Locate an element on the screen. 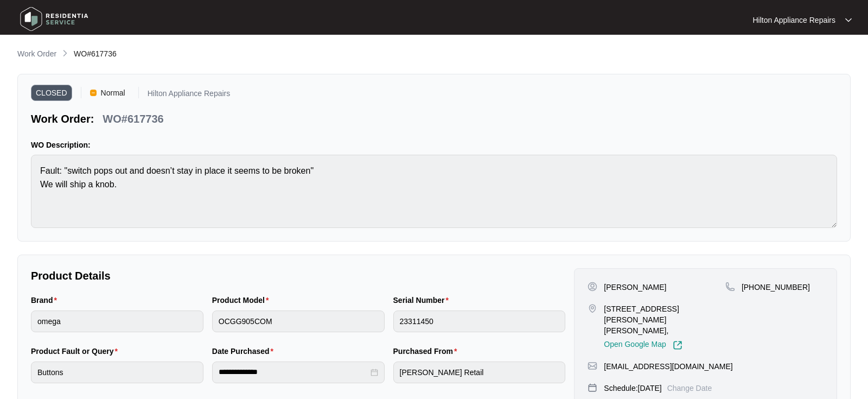 Image resolution: width=868 pixels, height=399 pixels. img: dropdown arrow is located at coordinates (848, 20).